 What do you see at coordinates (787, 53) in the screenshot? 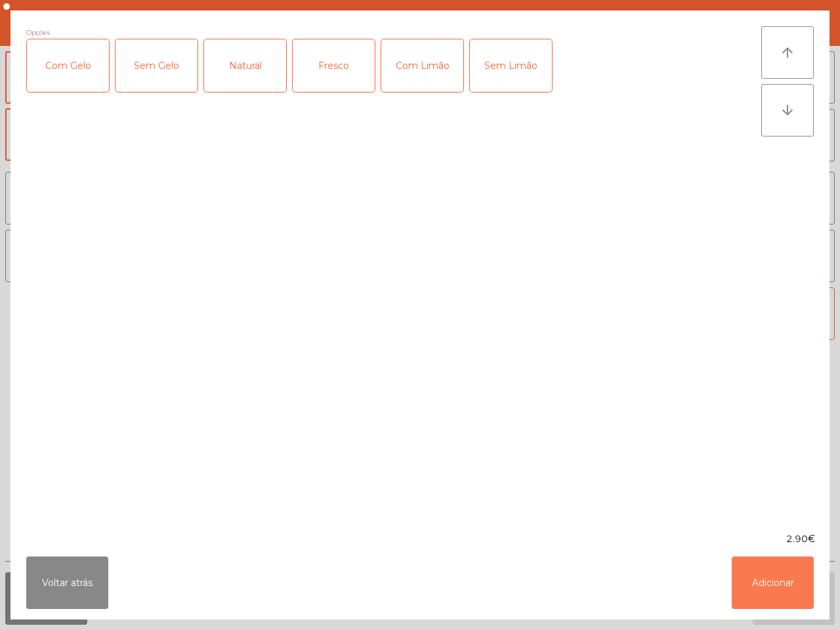
I see `i: arrow_upward` at bounding box center [787, 53].